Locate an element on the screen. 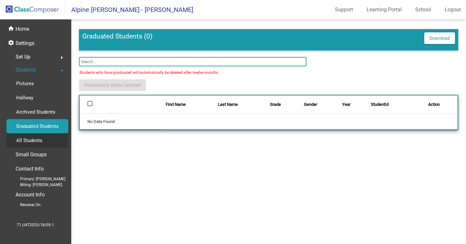  mat-icon: home is located at coordinates (12, 29).